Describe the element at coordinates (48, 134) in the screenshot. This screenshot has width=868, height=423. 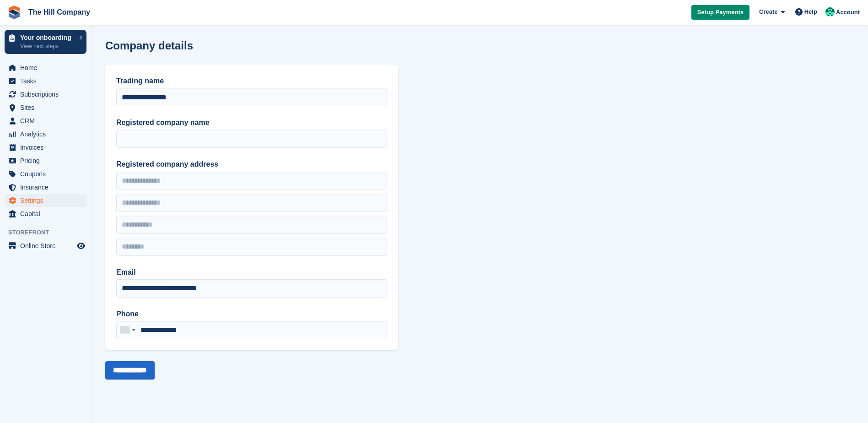
I see `span: Analytics` at that location.